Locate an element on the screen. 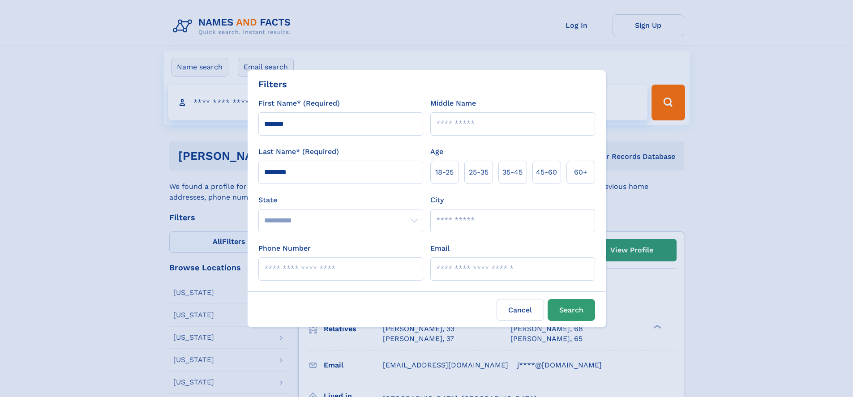 The height and width of the screenshot is (397, 853). span: 18‑25 is located at coordinates (444, 172).